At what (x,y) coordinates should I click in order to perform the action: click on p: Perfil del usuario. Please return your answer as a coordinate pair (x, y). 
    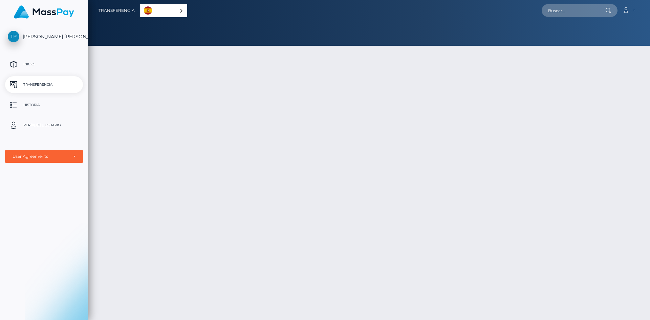
    Looking at the image, I should click on (44, 125).